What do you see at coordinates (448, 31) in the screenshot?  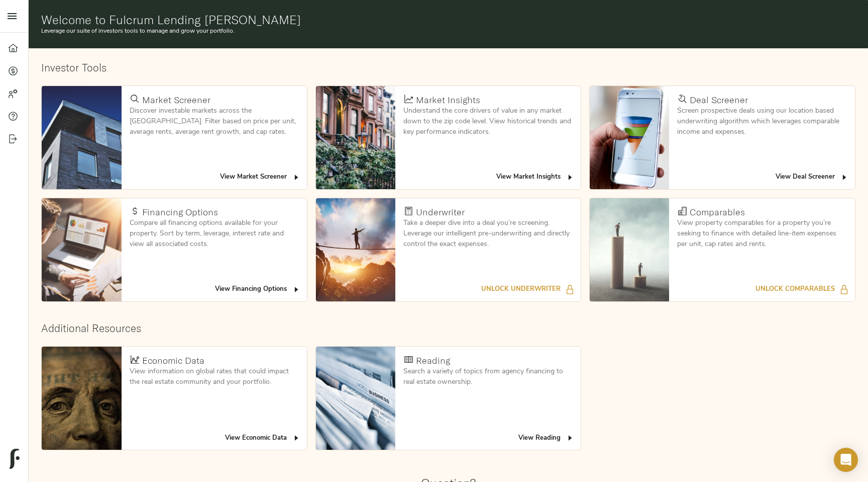 I see `p: Leverage our suite of investors tools to manage and grow your portfolio.` at bounding box center [448, 31].